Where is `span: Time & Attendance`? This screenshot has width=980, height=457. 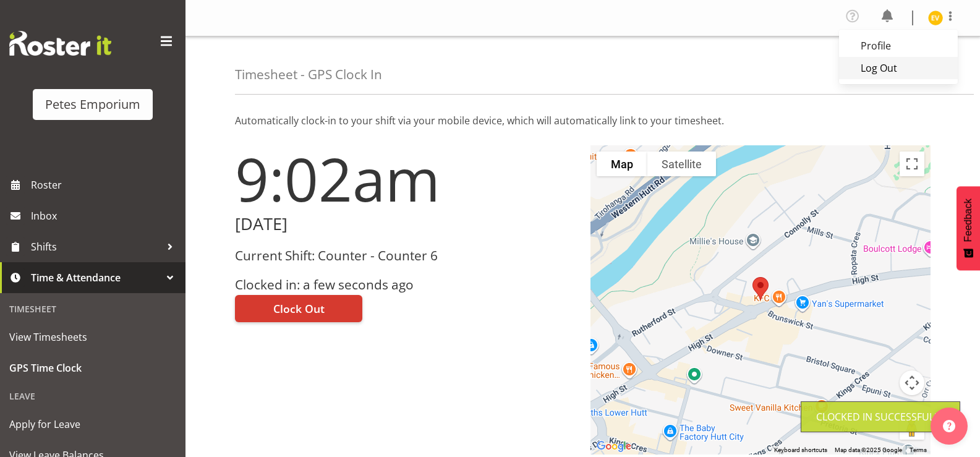 span: Time & Attendance is located at coordinates (96, 277).